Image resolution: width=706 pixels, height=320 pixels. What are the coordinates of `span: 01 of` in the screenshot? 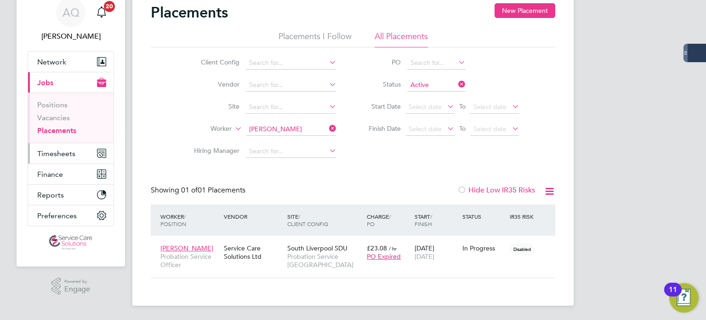 It's located at (189, 190).